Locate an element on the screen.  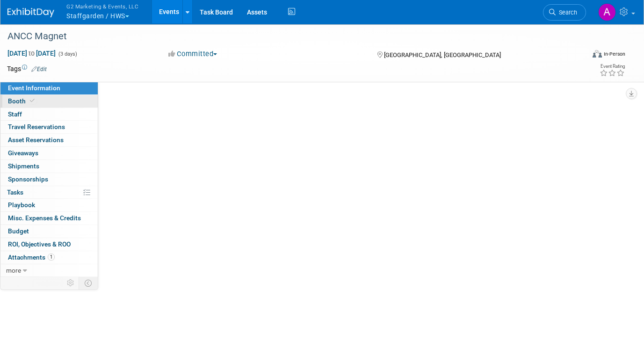
span: Search is located at coordinates (566, 12).